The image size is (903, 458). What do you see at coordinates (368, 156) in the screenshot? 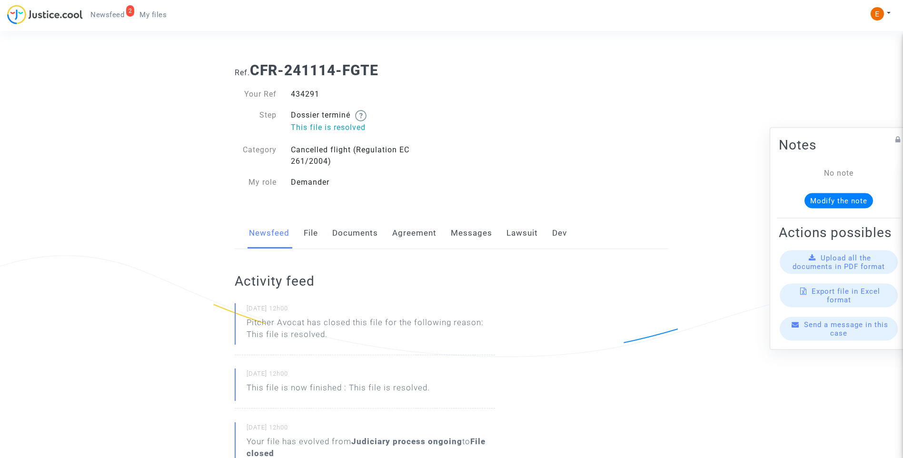
I see `div: Cancelled flight (Regulation EC 261/2004)` at bounding box center [368, 156].